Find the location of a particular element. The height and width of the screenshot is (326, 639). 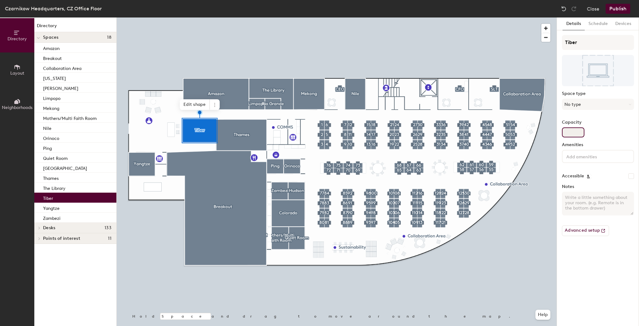

p: Yangtze is located at coordinates (51, 207).